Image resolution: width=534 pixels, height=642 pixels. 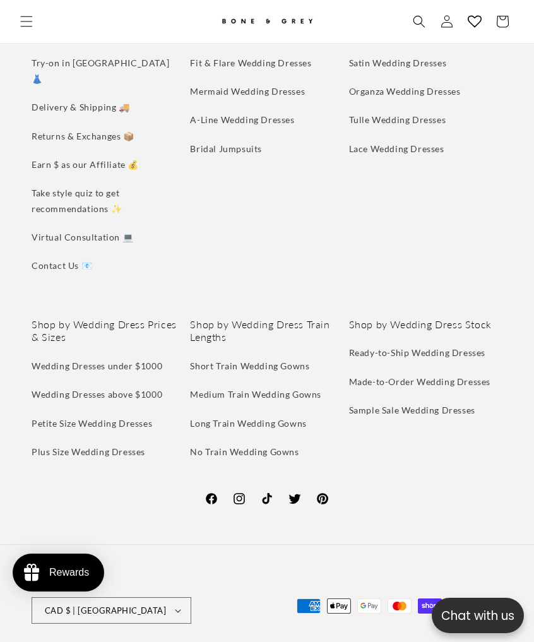 I want to click on a: Virtual Consultation 💻, so click(x=82, y=237).